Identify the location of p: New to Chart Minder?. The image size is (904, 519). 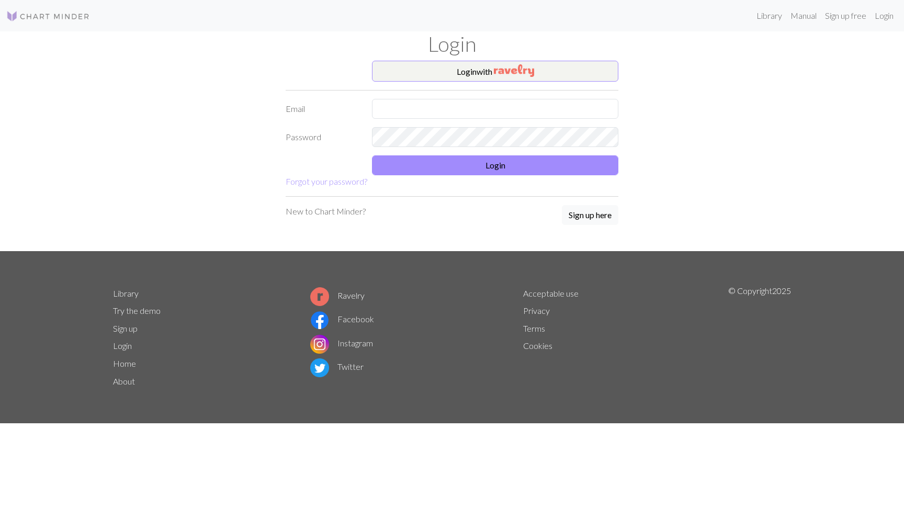
(325, 211).